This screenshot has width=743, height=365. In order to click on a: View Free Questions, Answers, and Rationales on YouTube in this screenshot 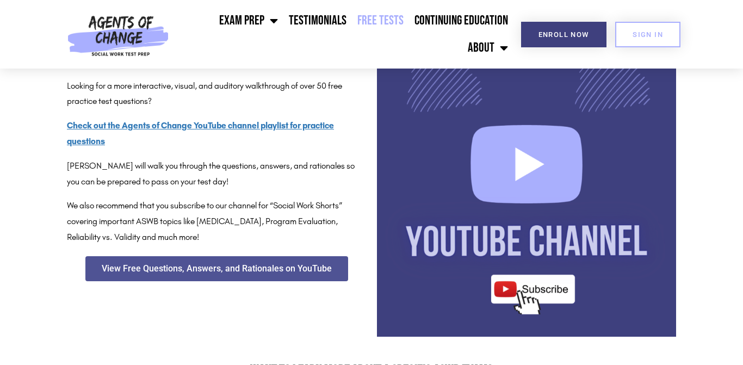, I will do `click(216, 269)`.